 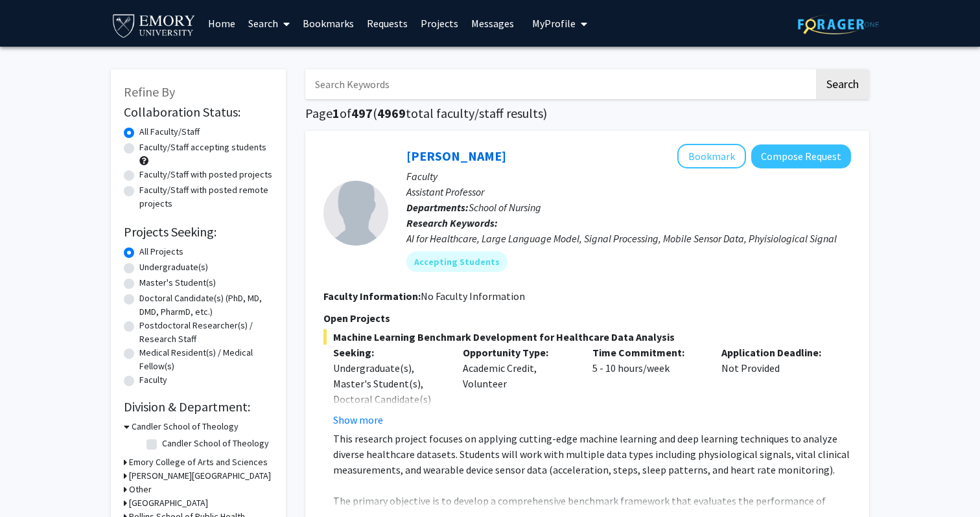 I want to click on b: Research Keywords:, so click(x=452, y=223).